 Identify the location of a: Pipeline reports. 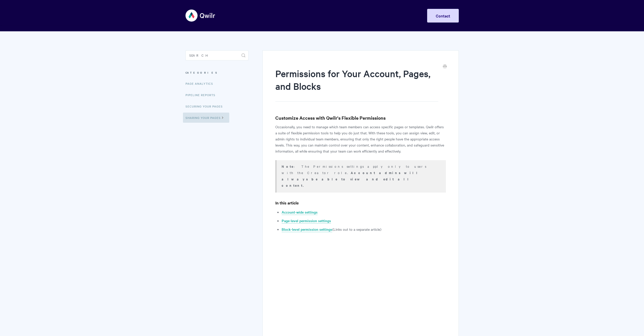
(202, 95).